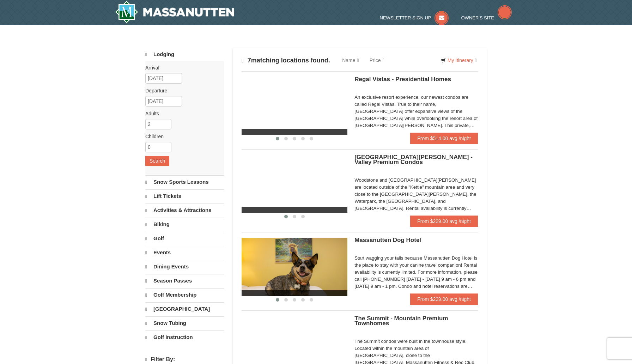 Image resolution: width=632 pixels, height=364 pixels. I want to click on a: Golf, so click(184, 238).